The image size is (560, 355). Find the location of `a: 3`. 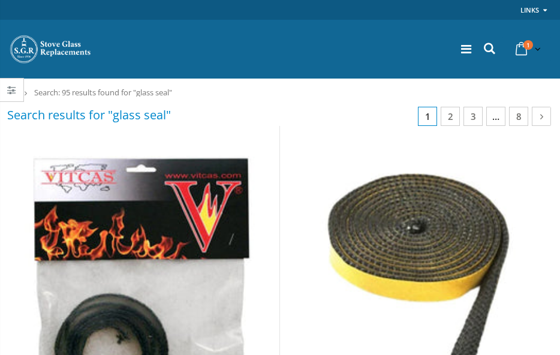

a: 3 is located at coordinates (473, 116).